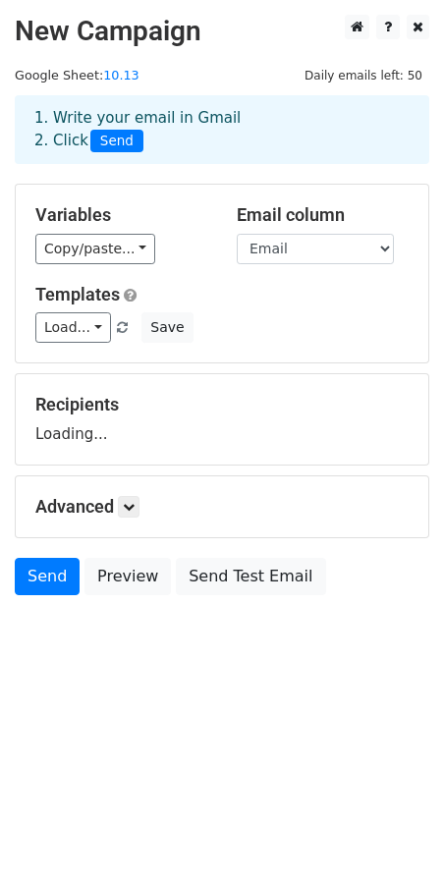  Describe the element at coordinates (95, 249) in the screenshot. I see `a: Copy/paste...` at that location.